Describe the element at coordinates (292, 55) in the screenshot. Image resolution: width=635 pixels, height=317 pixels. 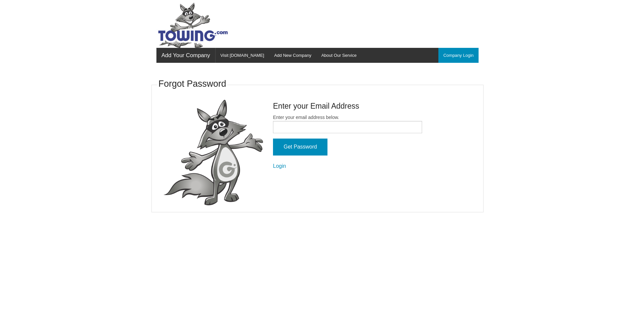
I see `a: Add New Company` at that location.